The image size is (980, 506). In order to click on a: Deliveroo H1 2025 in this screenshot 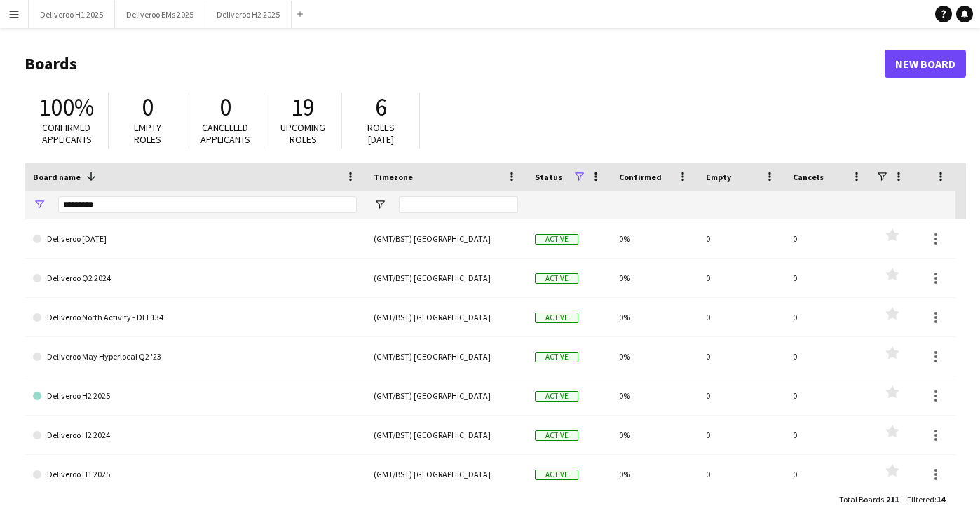, I will do `click(195, 474)`.